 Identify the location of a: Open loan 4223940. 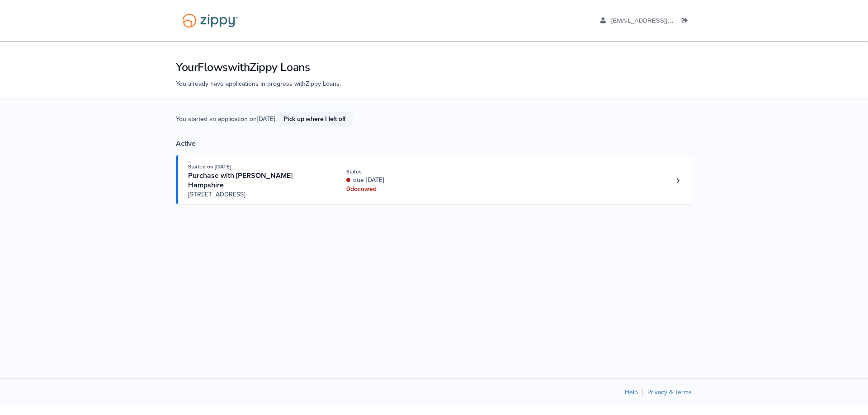
(434, 180).